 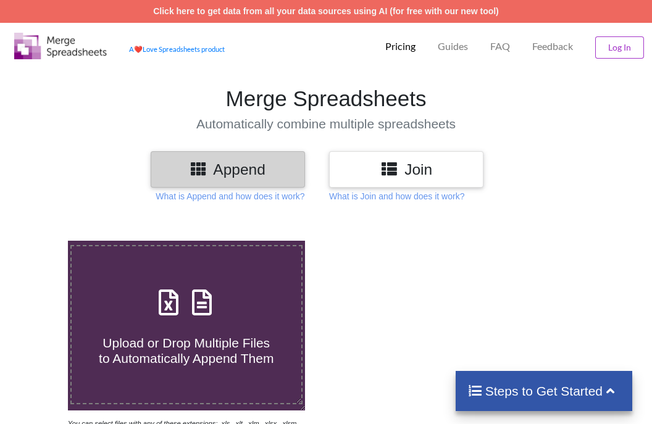 What do you see at coordinates (326, 11) in the screenshot?
I see `a: Click here to get data from all your data sources using AI (for free with our new tool)` at bounding box center [326, 11].